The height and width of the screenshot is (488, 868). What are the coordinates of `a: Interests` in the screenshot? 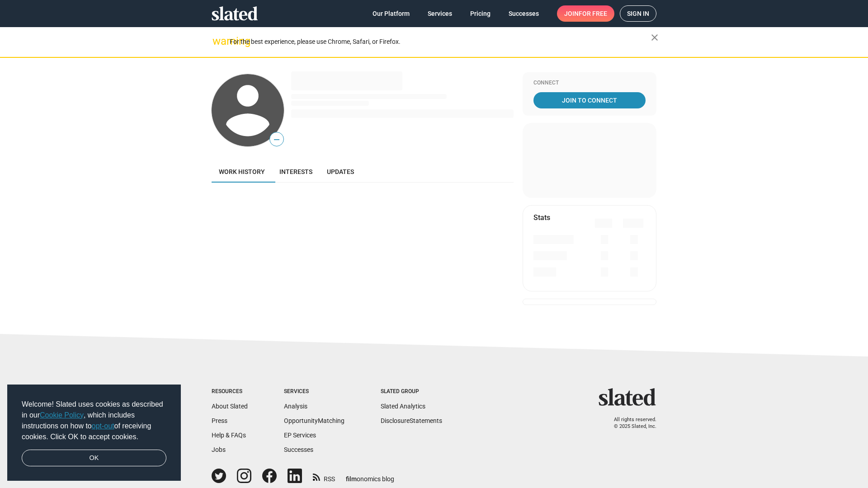 It's located at (295, 172).